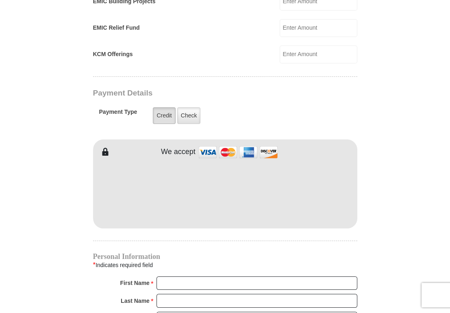 The width and height of the screenshot is (450, 313). I want to click on h4: Personal Information, so click(225, 257).